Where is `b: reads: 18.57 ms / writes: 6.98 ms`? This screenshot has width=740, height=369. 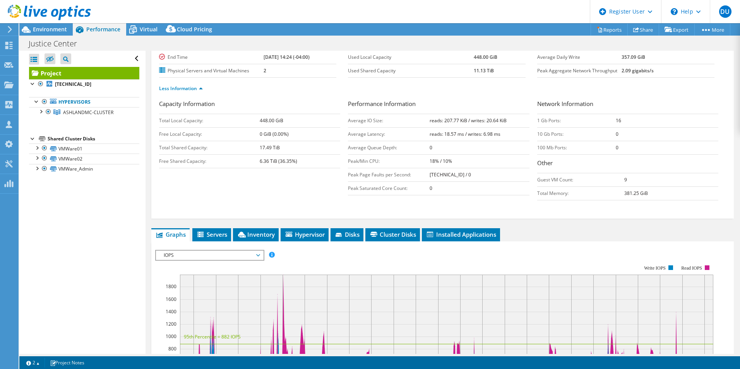 b: reads: 18.57 ms / writes: 6.98 ms is located at coordinates (465, 134).